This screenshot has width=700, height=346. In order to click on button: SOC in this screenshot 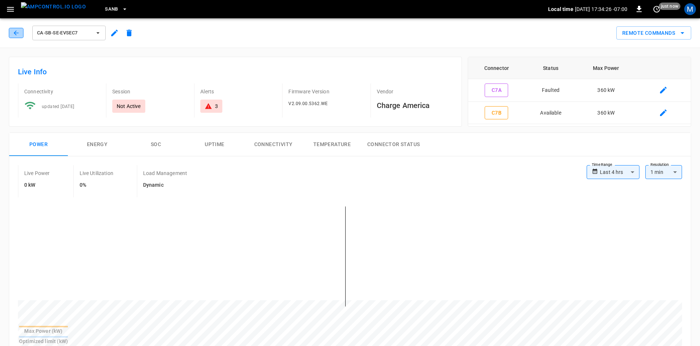, I will do `click(156, 145)`.